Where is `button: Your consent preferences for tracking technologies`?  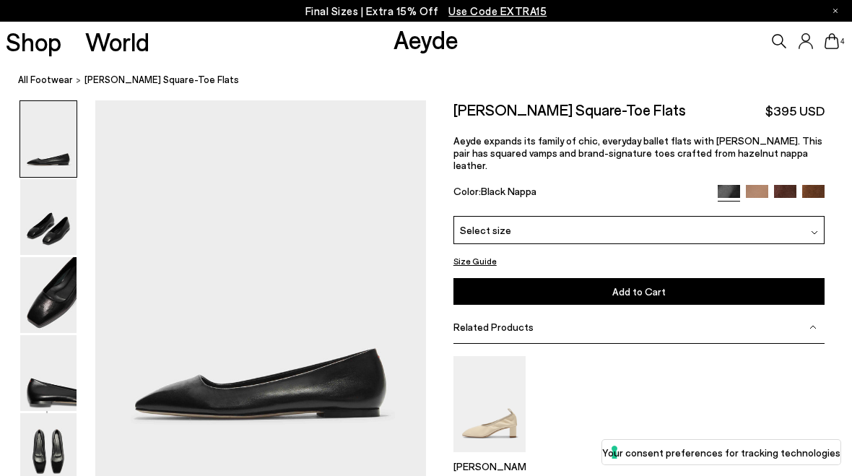 button: Your consent preferences for tracking technologies is located at coordinates (721, 452).